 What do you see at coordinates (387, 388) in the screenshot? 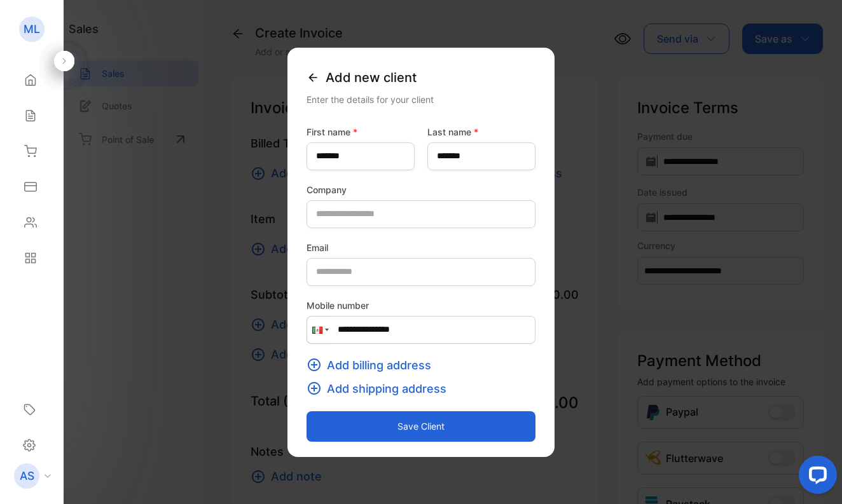
I see `span: Add shipping address` at bounding box center [387, 388].